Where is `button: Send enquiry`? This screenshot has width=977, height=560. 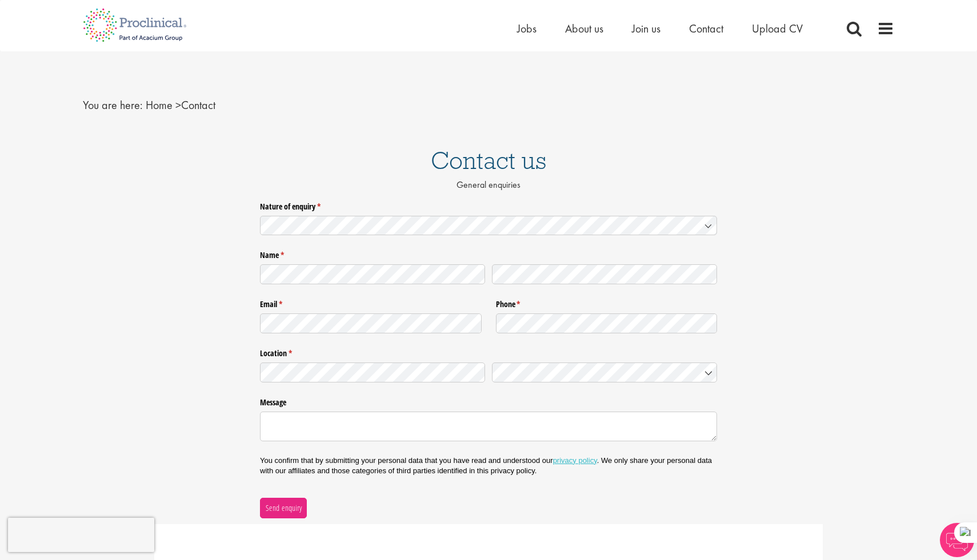
button: Send enquiry is located at coordinates (284, 508).